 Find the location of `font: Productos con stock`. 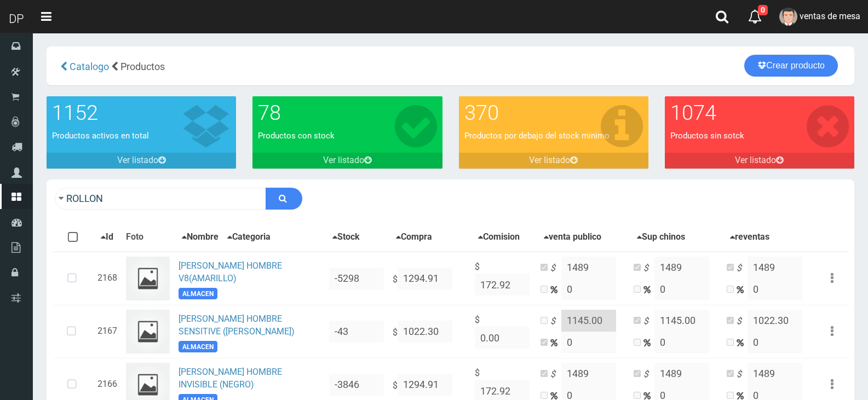

font: Productos con stock is located at coordinates (296, 136).